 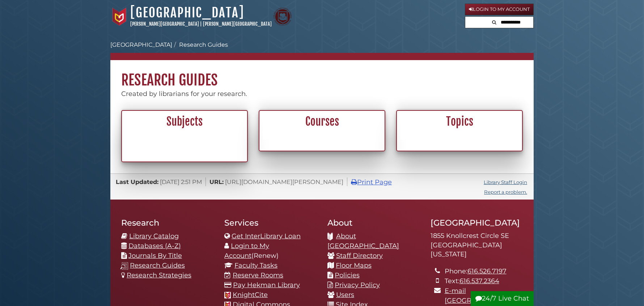 What do you see at coordinates (354, 182) in the screenshot?
I see `i: Print Page` at bounding box center [354, 182].